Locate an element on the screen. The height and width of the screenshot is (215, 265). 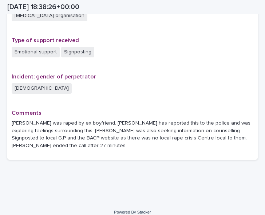
span: Incident: gender of perpetrator is located at coordinates (54, 77).